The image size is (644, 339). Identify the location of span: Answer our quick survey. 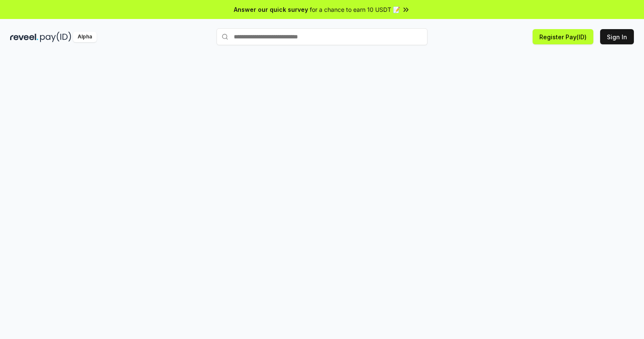
(271, 9).